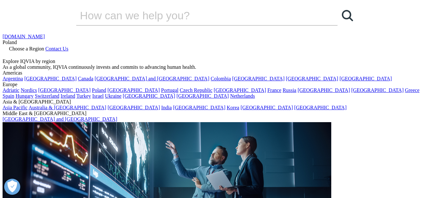 The height and width of the screenshot is (198, 433). Describe the element at coordinates (198, 15) in the screenshot. I see `input: Wyszukaj` at that location.